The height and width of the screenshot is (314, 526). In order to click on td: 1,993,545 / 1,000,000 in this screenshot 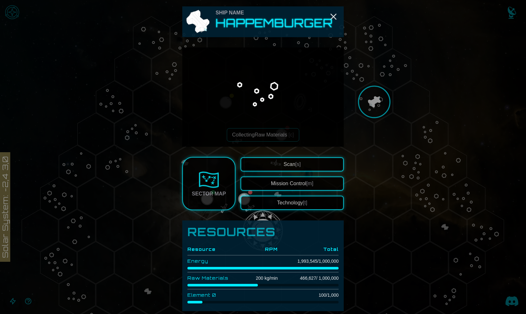, I will do `click(308, 261)`.